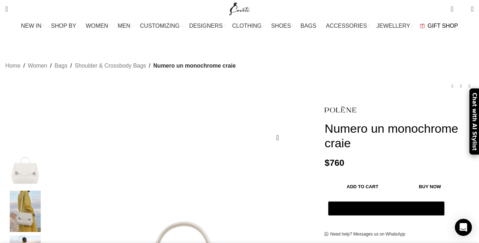 This screenshot has height=243, width=479. I want to click on a: CUSTOMIZING, so click(161, 26).